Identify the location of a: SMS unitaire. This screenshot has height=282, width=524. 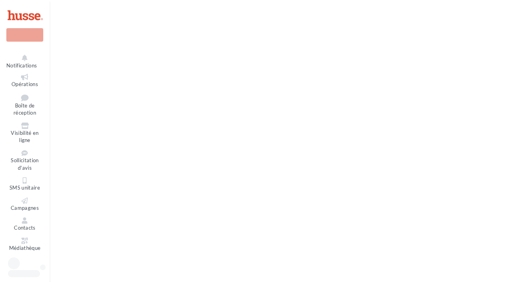
(25, 184).